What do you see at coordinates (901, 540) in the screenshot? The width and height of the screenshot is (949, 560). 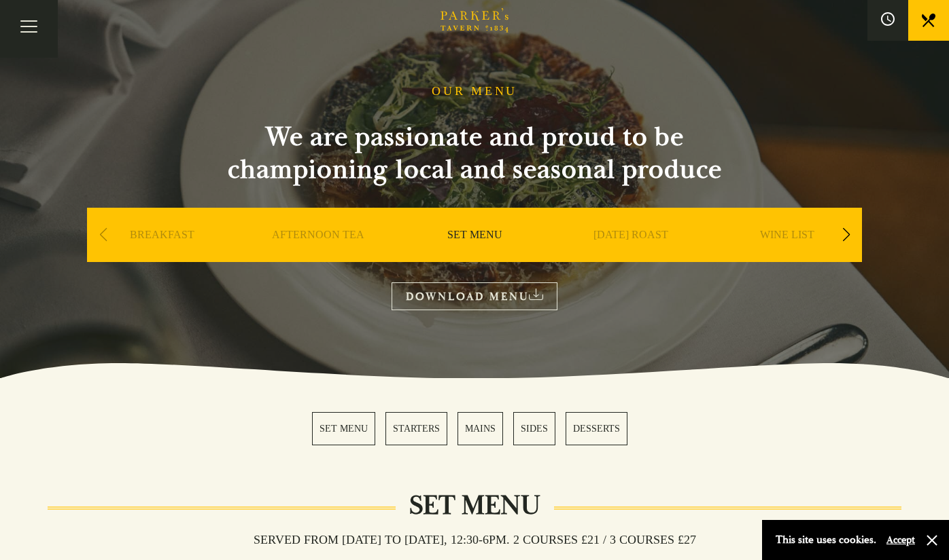 I see `button: Accept` at bounding box center [901, 540].